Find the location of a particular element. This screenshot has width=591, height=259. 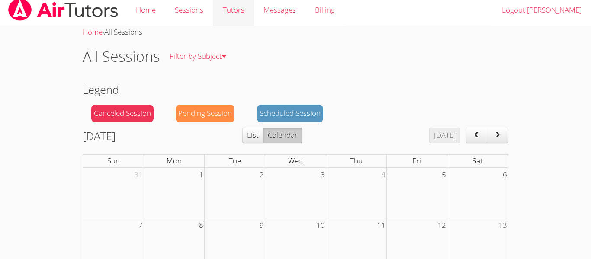

a: Home is located at coordinates (93, 32).